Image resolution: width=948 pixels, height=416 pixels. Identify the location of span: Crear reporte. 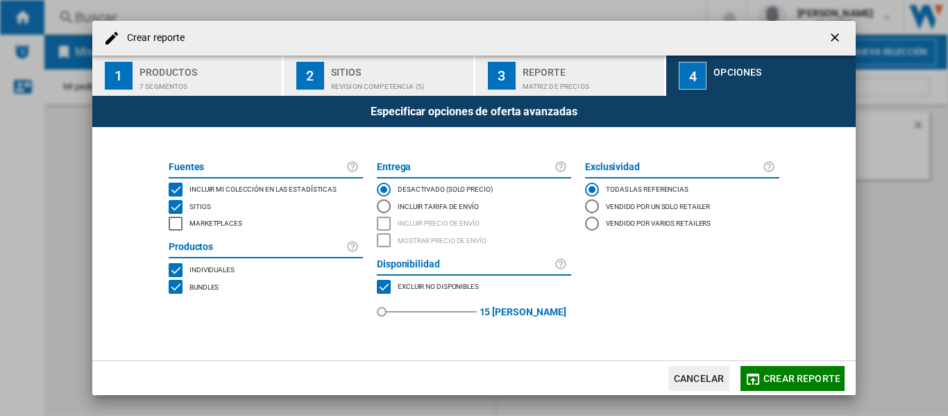
(801, 378).